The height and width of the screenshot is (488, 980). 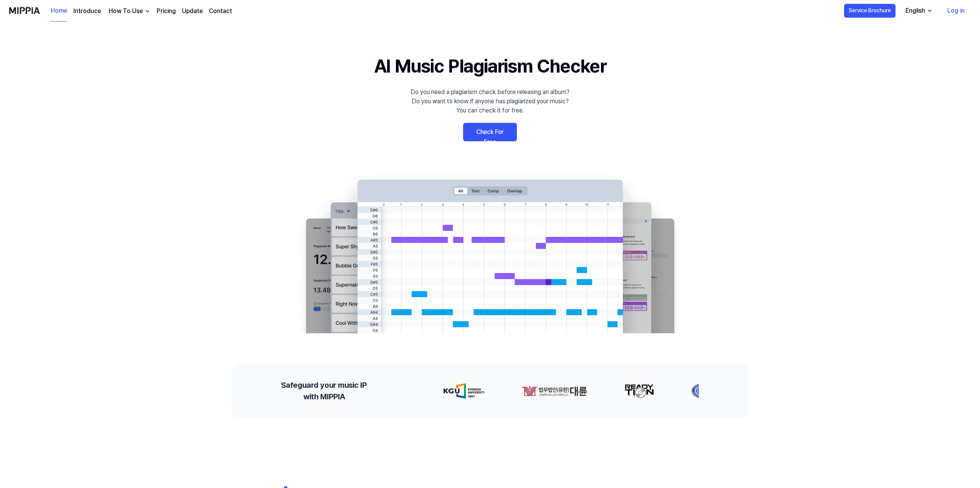 I want to click on img: partner-logo-1, so click(x=554, y=391).